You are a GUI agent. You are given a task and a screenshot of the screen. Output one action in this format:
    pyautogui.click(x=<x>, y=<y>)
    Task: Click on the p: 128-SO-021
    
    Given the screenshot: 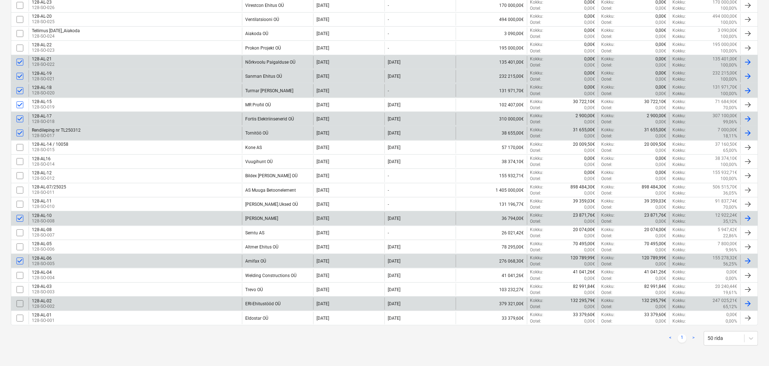 What is the action you would take?
    pyautogui.click(x=43, y=79)
    